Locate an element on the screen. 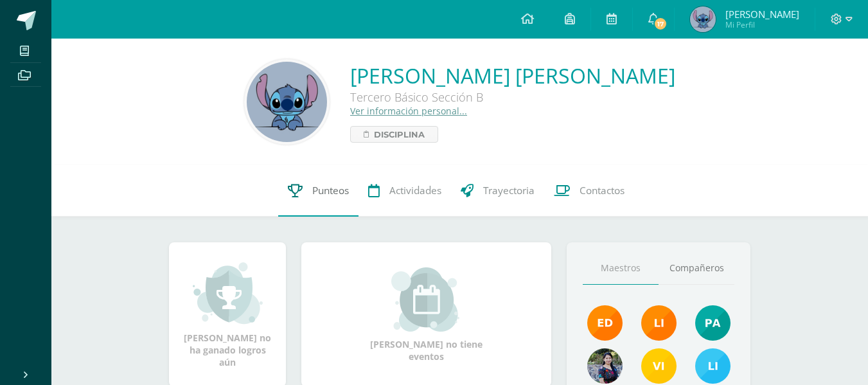  a: Compañeros is located at coordinates (697, 268).